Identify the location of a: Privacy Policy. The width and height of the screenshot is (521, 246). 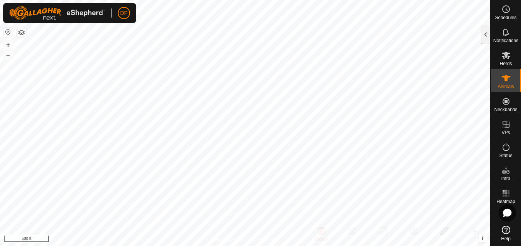
(229, 240).